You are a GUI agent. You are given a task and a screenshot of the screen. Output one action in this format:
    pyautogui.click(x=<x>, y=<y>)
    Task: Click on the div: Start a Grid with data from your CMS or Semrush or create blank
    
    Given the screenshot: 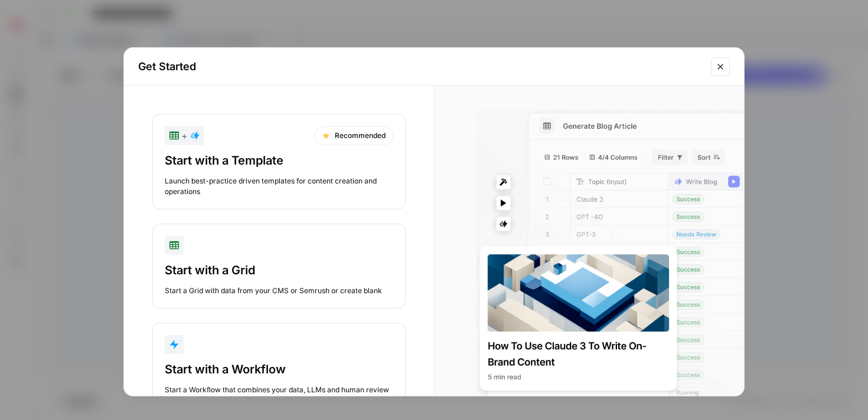 What is the action you would take?
    pyautogui.click(x=278, y=291)
    